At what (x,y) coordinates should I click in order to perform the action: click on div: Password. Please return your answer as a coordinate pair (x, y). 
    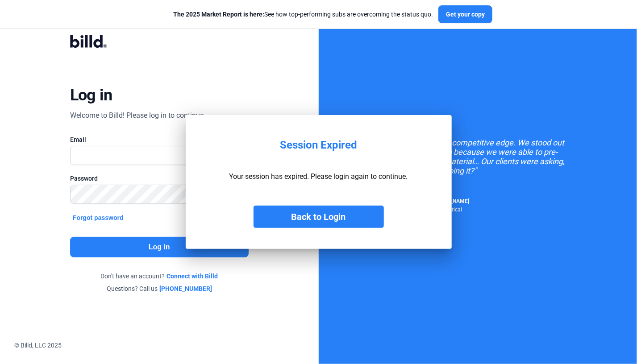
    Looking at the image, I should click on (159, 179).